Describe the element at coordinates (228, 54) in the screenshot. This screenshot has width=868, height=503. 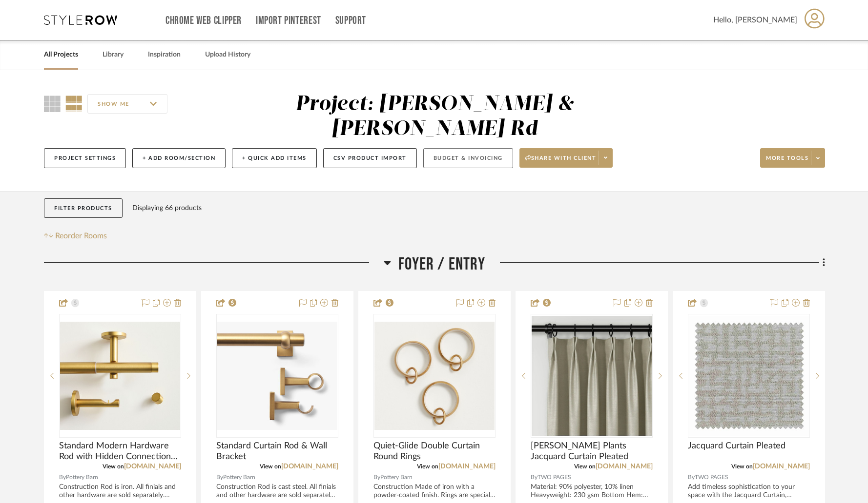
I see `a: Upload History` at that location.